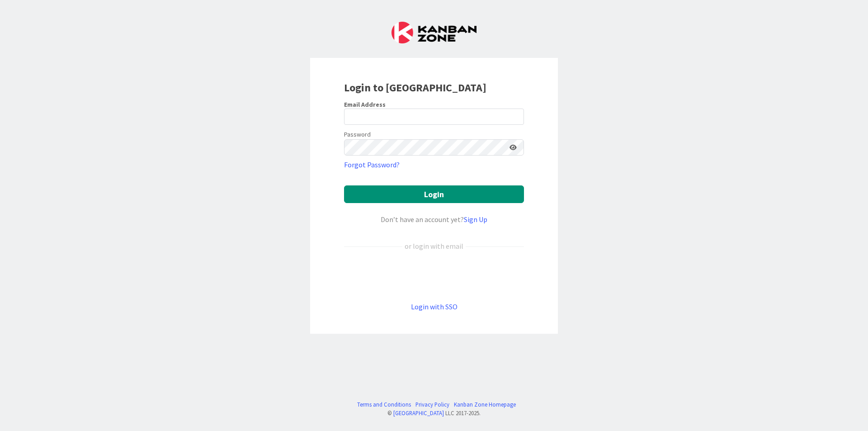  Describe the element at coordinates (476, 220) in the screenshot. I see `a: Sign Up` at that location.